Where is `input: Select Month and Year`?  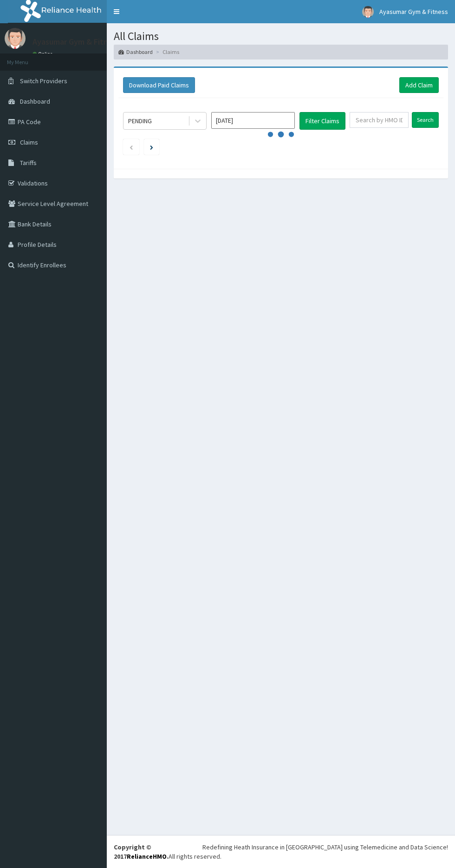
input: Select Month and Year is located at coordinates (253, 121).